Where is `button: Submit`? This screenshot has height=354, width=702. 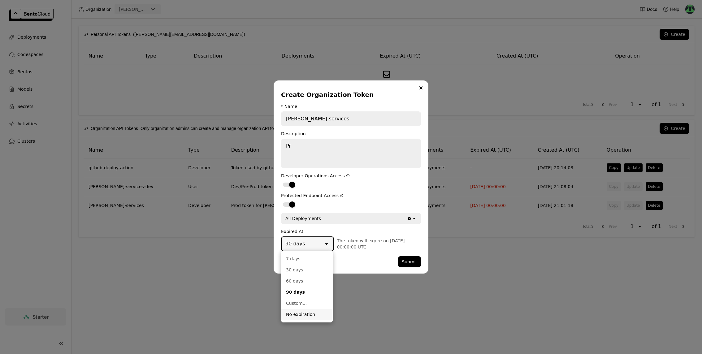
button: Submit is located at coordinates (410, 262).